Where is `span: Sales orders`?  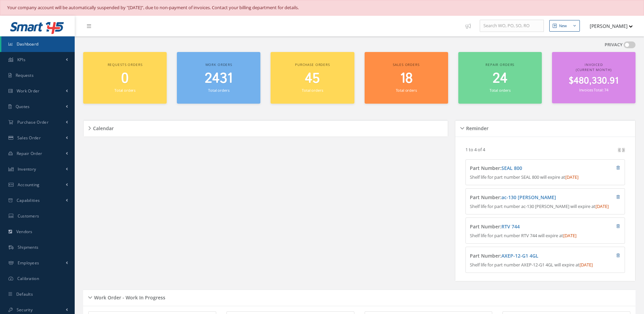
span: Sales orders is located at coordinates (406, 65).